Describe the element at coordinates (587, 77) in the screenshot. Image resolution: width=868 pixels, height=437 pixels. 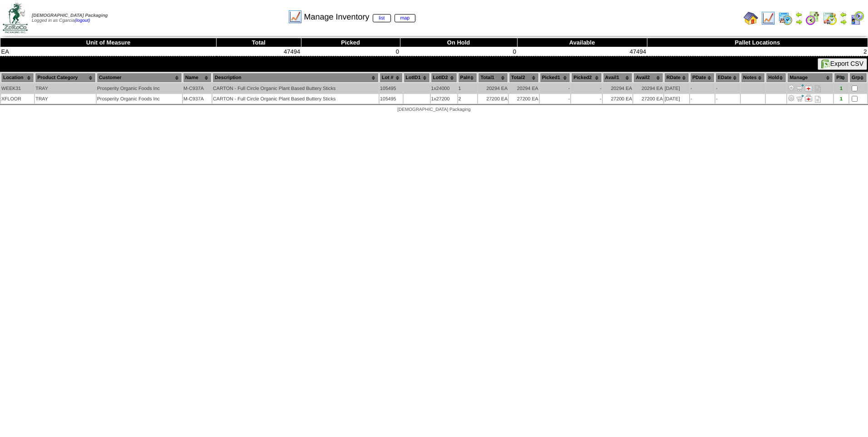
I see `th: Picked2` at that location.